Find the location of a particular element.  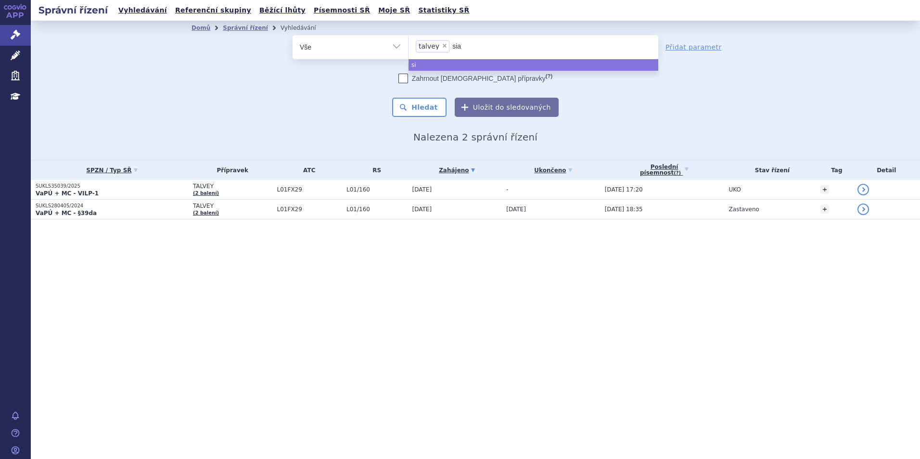

th: Stav řízení is located at coordinates (770, 170).